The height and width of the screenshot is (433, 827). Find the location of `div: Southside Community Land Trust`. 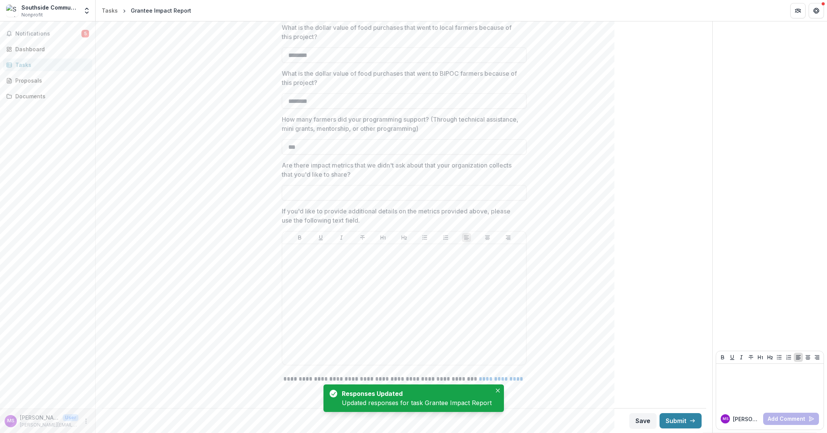

div: Southside Community Land Trust is located at coordinates (50, 7).